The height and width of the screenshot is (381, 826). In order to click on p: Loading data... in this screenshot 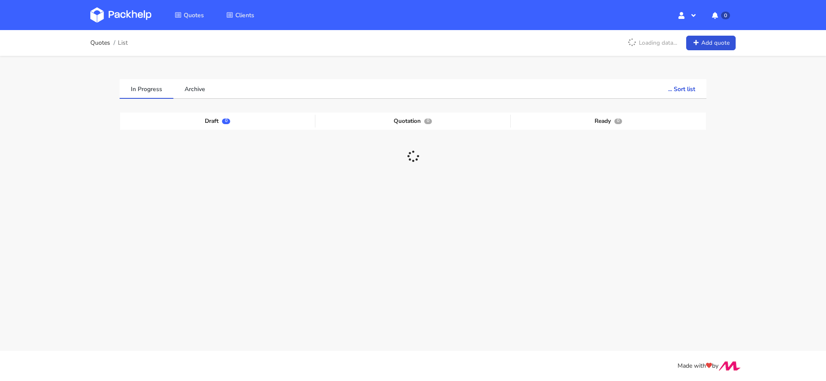, I will do `click(652, 43)`.